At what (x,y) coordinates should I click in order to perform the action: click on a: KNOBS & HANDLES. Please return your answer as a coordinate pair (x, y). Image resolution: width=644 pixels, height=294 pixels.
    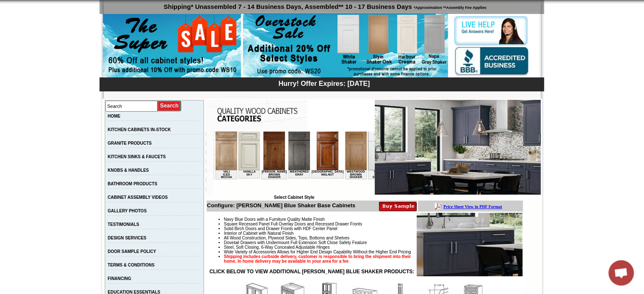
    Looking at the image, I should click on (128, 170).